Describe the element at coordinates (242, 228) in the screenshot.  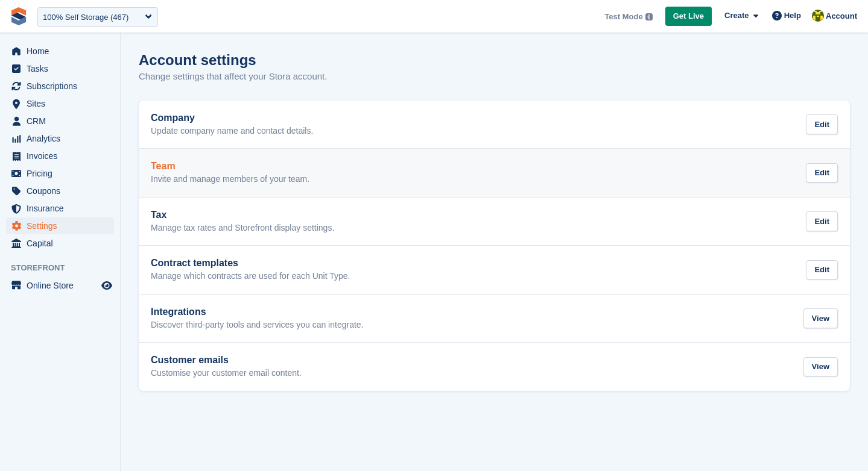
I see `p: Manage tax rates and Storefront display settings.` at that location.